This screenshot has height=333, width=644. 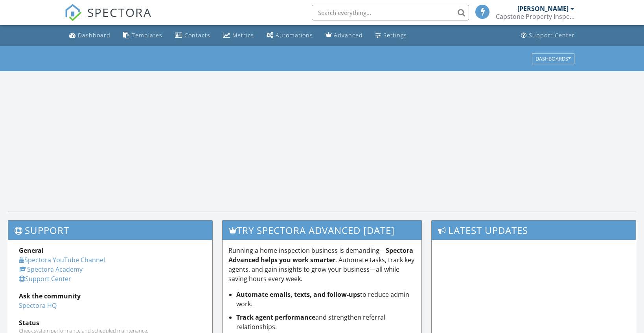 I want to click on div: Status, so click(x=110, y=323).